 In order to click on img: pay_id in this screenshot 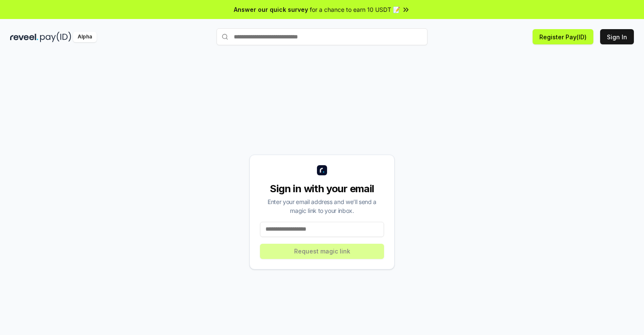, I will do `click(56, 37)`.